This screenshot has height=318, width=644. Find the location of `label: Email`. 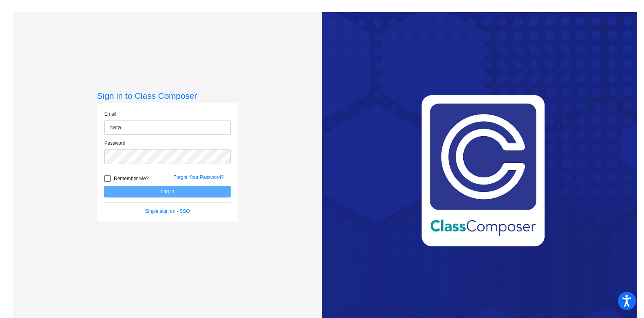

label: Email is located at coordinates (111, 114).